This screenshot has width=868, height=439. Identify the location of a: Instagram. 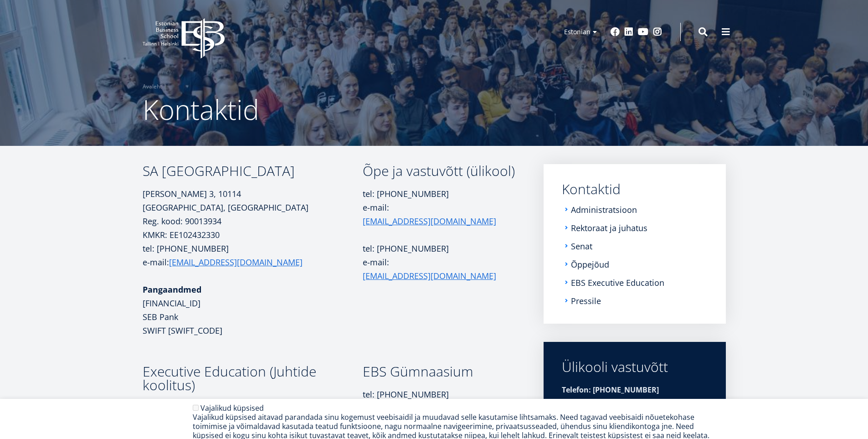
(658, 32).